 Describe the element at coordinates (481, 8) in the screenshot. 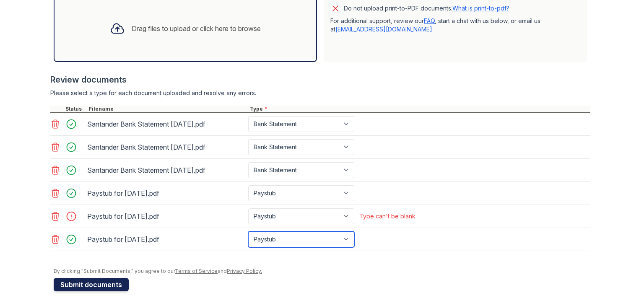

I see `a: What is print-to-pdf?` at that location.